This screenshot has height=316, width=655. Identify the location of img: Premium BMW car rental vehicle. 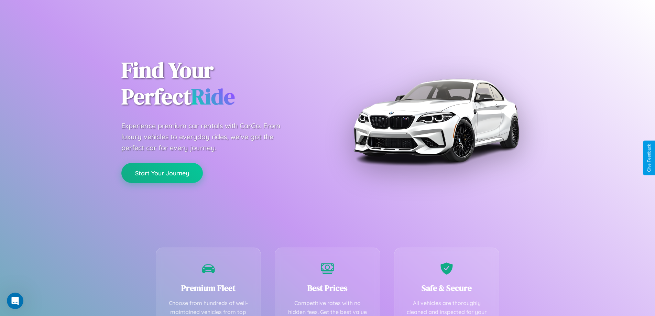
(436, 120).